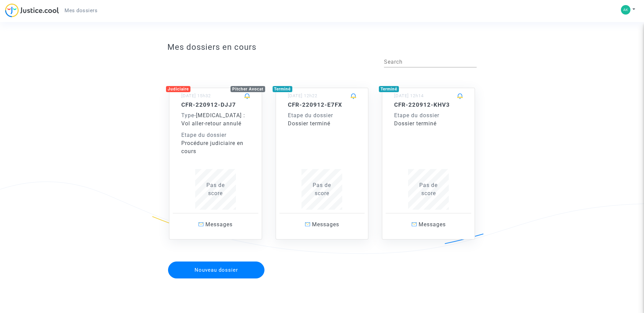 The height and width of the screenshot is (313, 644). I want to click on div: Procédure judiciaire en cours, so click(215, 148).